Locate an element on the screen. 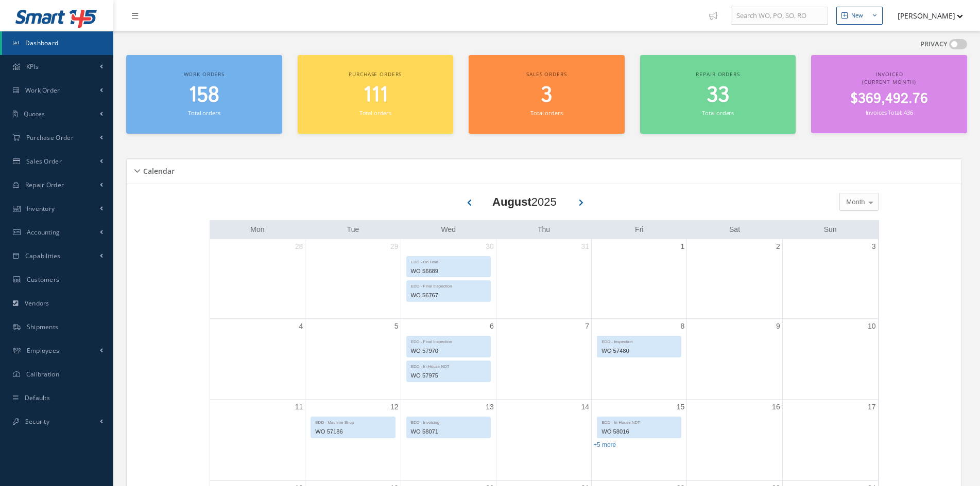 This screenshot has height=486, width=980. td: August 10, 2025 is located at coordinates (829, 359).